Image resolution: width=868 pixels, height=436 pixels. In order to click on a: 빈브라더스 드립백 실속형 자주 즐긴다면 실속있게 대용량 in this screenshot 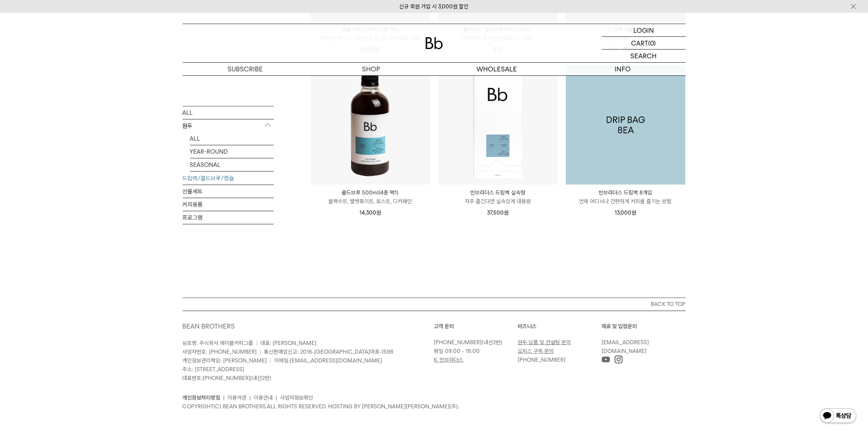, I will do `click(498, 197)`.